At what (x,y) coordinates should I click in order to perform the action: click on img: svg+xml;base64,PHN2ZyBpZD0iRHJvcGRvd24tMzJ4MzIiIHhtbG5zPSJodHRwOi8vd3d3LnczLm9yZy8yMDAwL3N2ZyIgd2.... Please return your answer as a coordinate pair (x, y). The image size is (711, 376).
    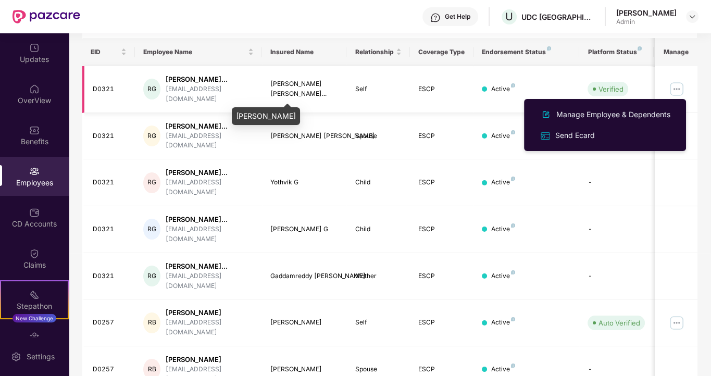
    Looking at the image, I should click on (693, 17).